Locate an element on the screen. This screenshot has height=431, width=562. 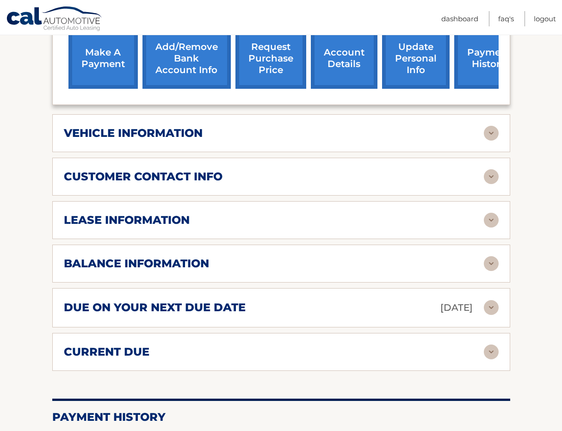
h2: lease information is located at coordinates (127, 220).